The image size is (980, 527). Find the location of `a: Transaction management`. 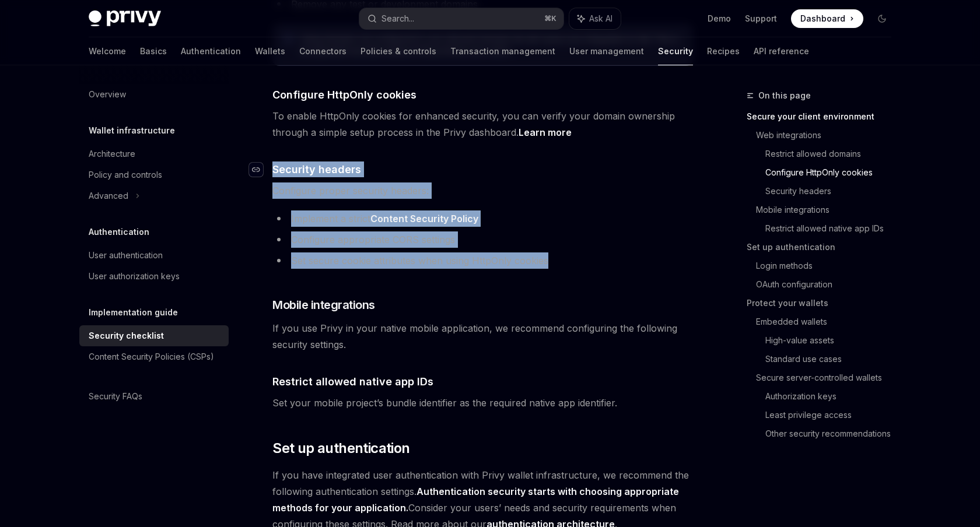

a: Transaction management is located at coordinates (503, 51).